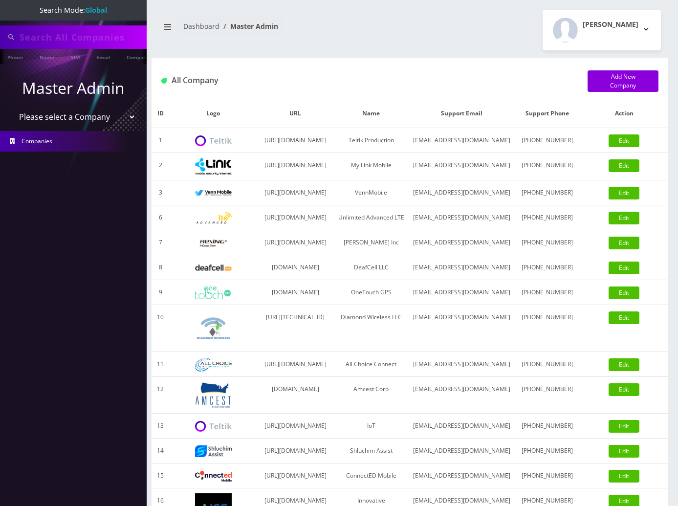 This screenshot has height=506, width=678. What do you see at coordinates (160, 292) in the screenshot?
I see `td: 9` at bounding box center [160, 292].